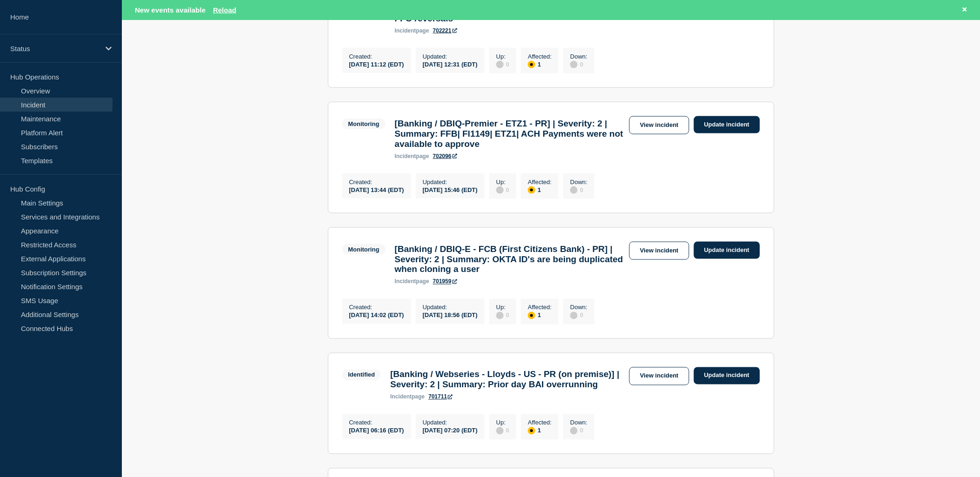  Describe the element at coordinates (508, 380) in the screenshot. I see `h3: [Banking / Webseries - Lloyds - US - PR (on premise)] | Severity: 2 | Summary: Prior day BAI over...` at that location.